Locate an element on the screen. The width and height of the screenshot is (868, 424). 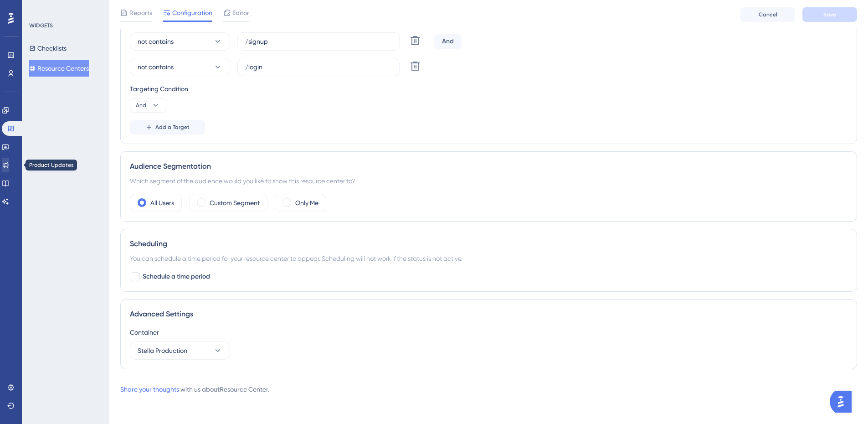
div: And is located at coordinates (448, 42).